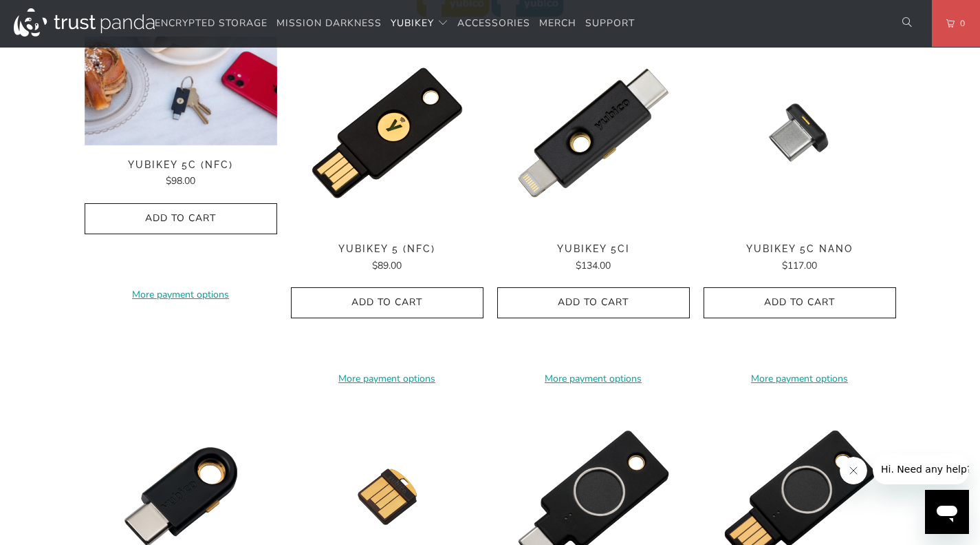 The height and width of the screenshot is (545, 980). Describe the element at coordinates (594, 248) in the screenshot. I see `span: YubiKey 5Ci` at that location.